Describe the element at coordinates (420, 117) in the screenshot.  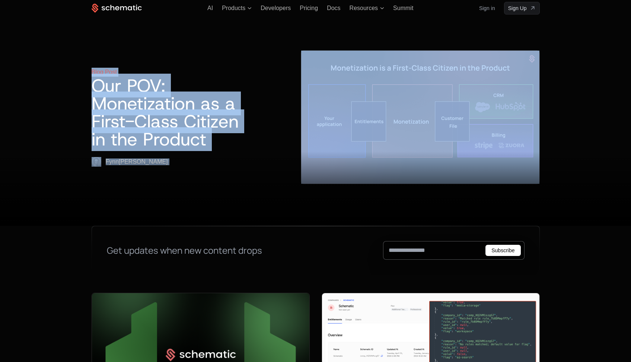
I see `img: Monetization as First Class` at that location.